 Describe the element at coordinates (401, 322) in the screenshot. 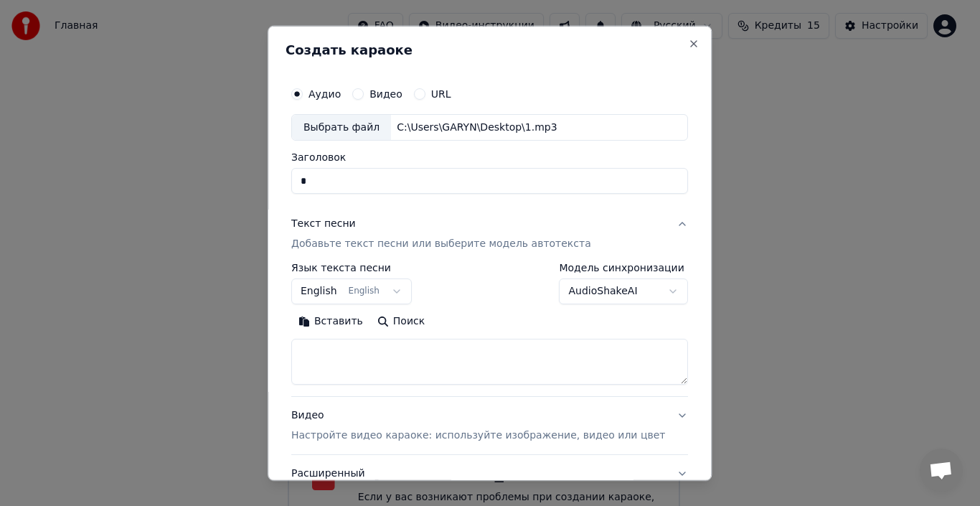

I see `button: Поиск` at that location.